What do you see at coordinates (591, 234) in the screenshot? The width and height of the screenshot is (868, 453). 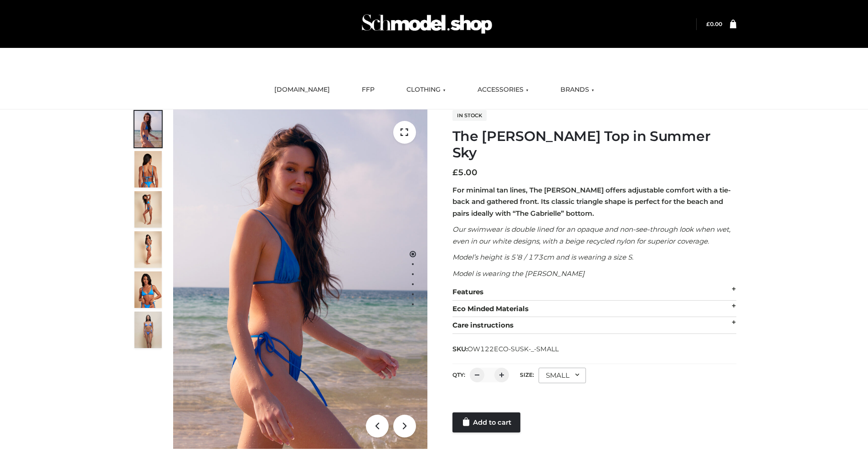 I see `em: Our swimwear is double lined for an opaque and non-see-through look when wet, even in our white d...` at bounding box center [591, 234].